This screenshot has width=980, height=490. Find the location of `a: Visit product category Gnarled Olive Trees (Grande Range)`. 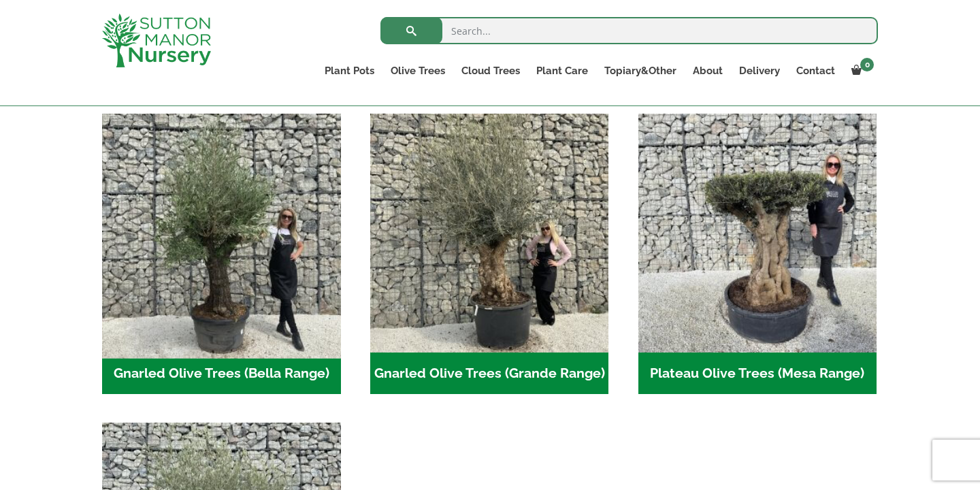

a: Visit product category Gnarled Olive Trees (Grande Range) is located at coordinates (490, 253).